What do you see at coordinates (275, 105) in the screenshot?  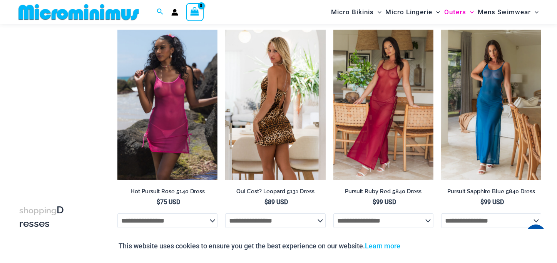 I see `img: qui c'est leopard 5131 dress 04` at bounding box center [275, 105].